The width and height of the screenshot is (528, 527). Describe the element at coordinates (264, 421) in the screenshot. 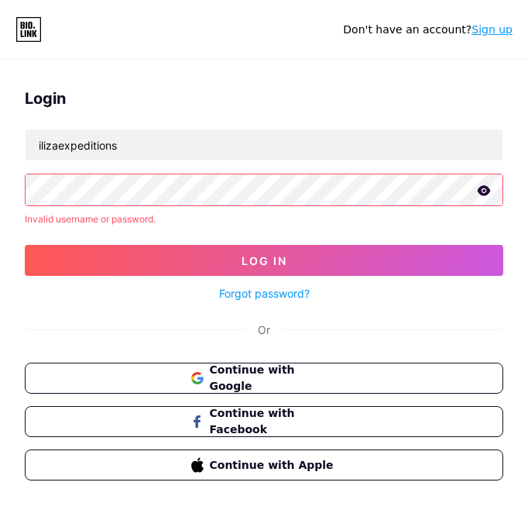

I see `button: Continue with Facebook` at that location.